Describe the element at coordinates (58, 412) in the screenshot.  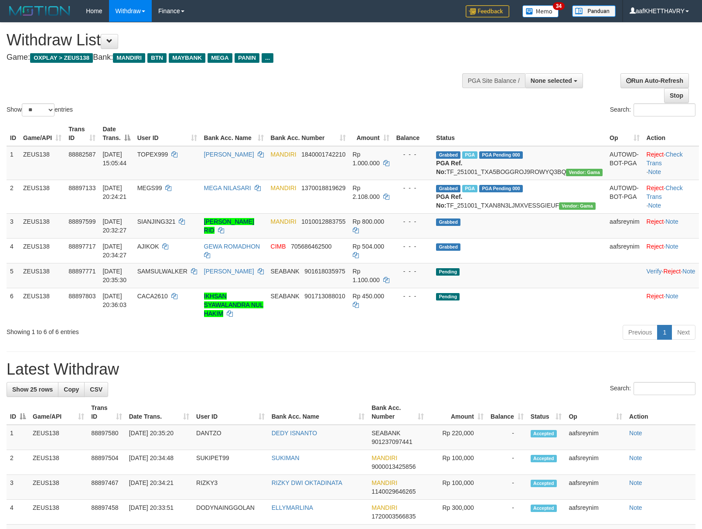
I see `th: Game/API: activate to sort column ascending` at that location.